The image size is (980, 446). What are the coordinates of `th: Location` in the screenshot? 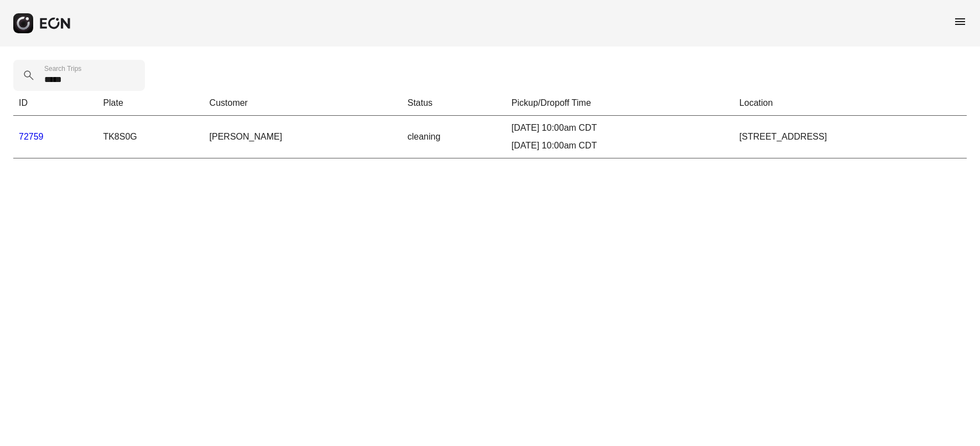 It's located at (851, 103).